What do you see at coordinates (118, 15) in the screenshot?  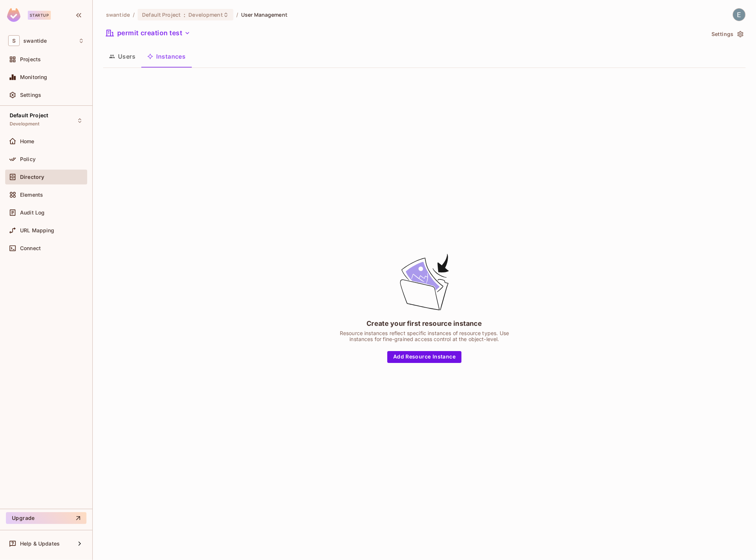 I see `span: the active workspace` at bounding box center [118, 15].